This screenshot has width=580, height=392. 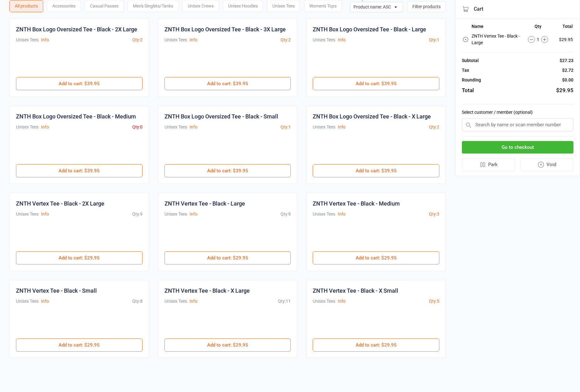 What do you see at coordinates (470, 60) in the screenshot?
I see `div: Subtotal` at bounding box center [470, 60].